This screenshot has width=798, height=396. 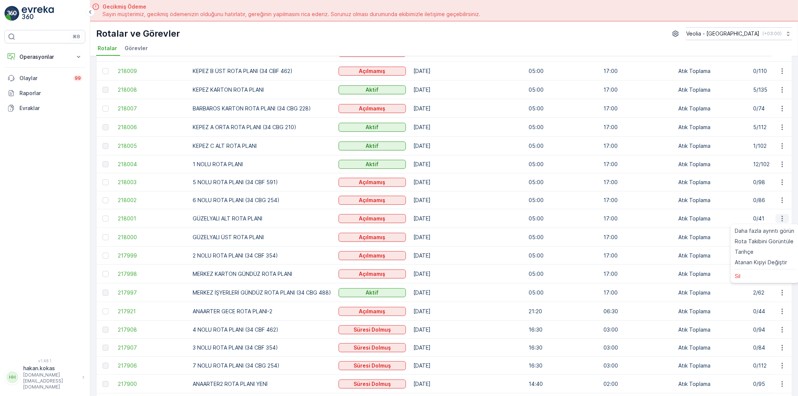 I want to click on span: Daha fazla ayrıntı görün, so click(x=764, y=231).